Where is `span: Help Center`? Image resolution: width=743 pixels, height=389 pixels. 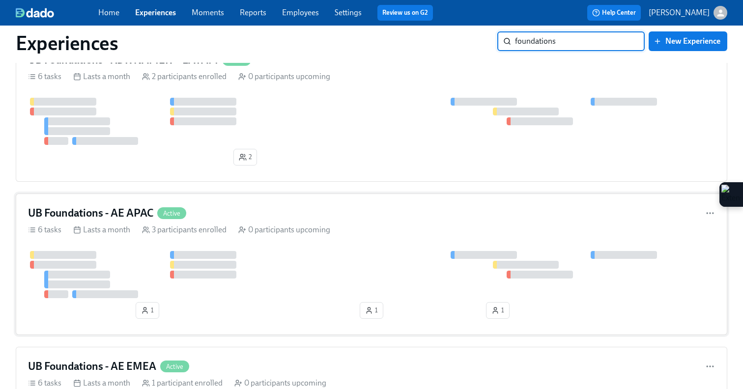 span: Help Center is located at coordinates (614, 13).